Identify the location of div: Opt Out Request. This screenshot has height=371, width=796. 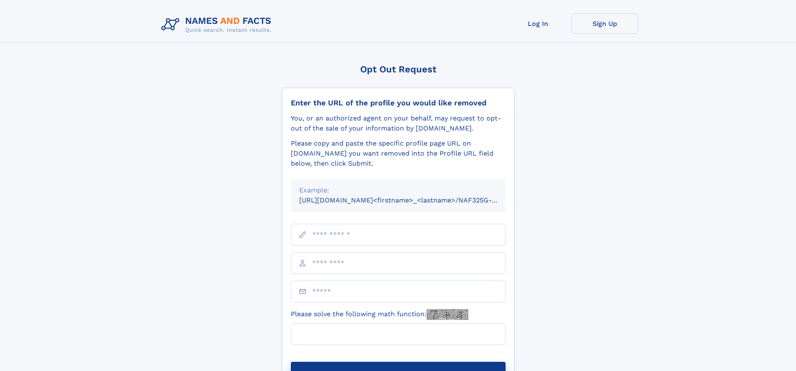
(398, 69).